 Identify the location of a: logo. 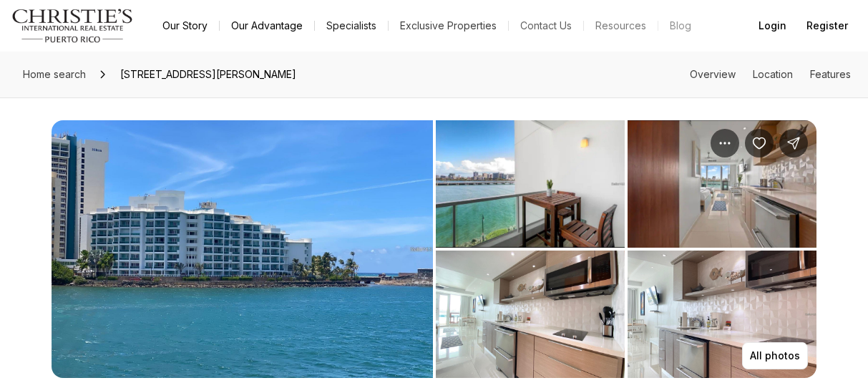
(73, 26).